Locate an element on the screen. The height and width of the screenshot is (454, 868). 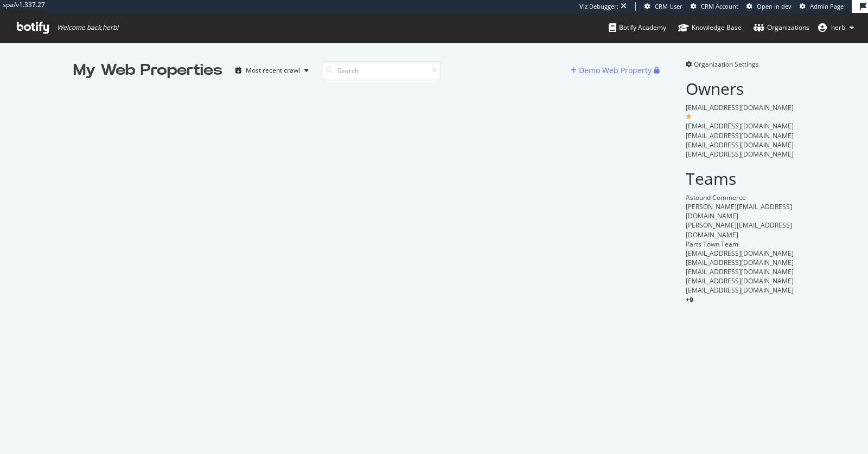
div: Parts Town Team is located at coordinates (740, 244).